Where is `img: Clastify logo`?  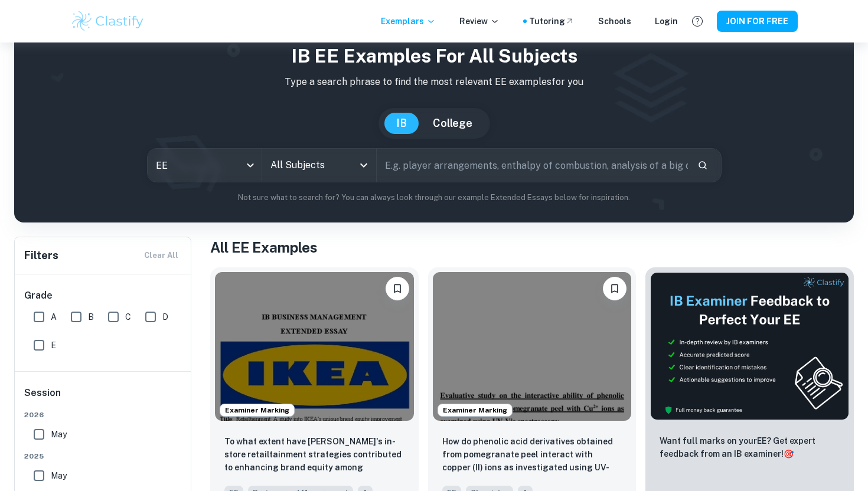
img: Clastify logo is located at coordinates (107, 21).